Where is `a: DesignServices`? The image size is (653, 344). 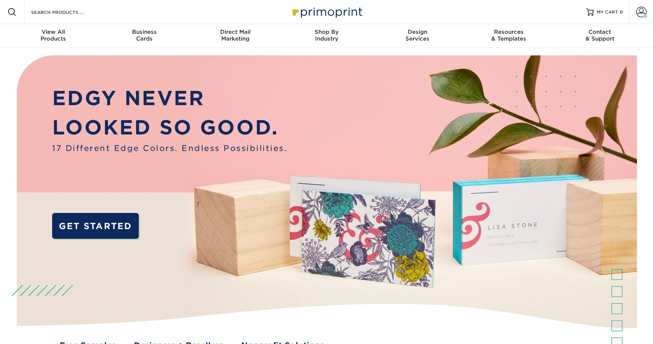 a: DesignServices is located at coordinates (418, 36).